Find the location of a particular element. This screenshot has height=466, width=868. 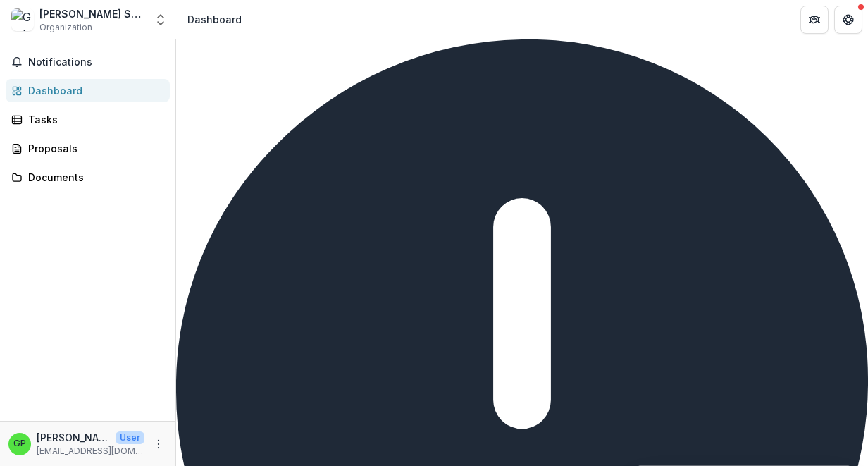

span: Organization is located at coordinates (66, 27).